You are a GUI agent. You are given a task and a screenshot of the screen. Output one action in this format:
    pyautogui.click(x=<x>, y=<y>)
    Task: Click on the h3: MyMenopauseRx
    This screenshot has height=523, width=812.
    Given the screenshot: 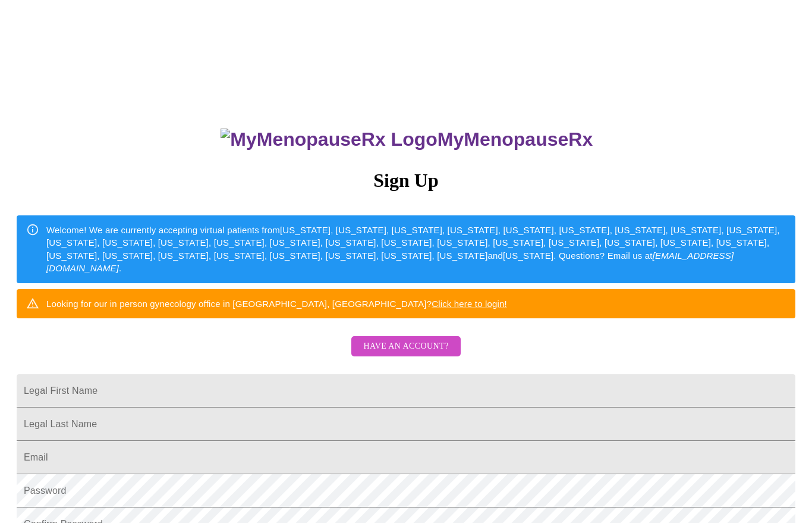 What is the action you would take?
    pyautogui.click(x=407, y=139)
    